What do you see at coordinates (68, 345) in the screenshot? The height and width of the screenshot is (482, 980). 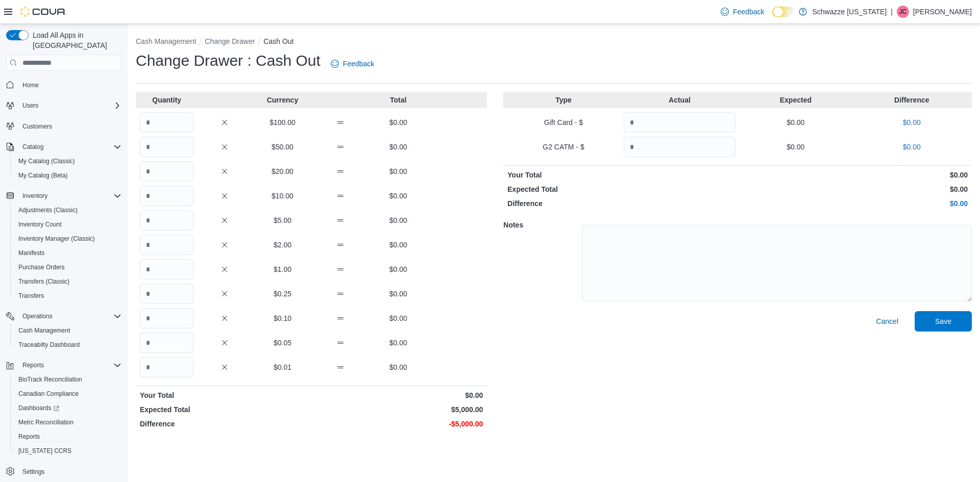 I see `button: Traceabilty Dashboard` at bounding box center [68, 345].